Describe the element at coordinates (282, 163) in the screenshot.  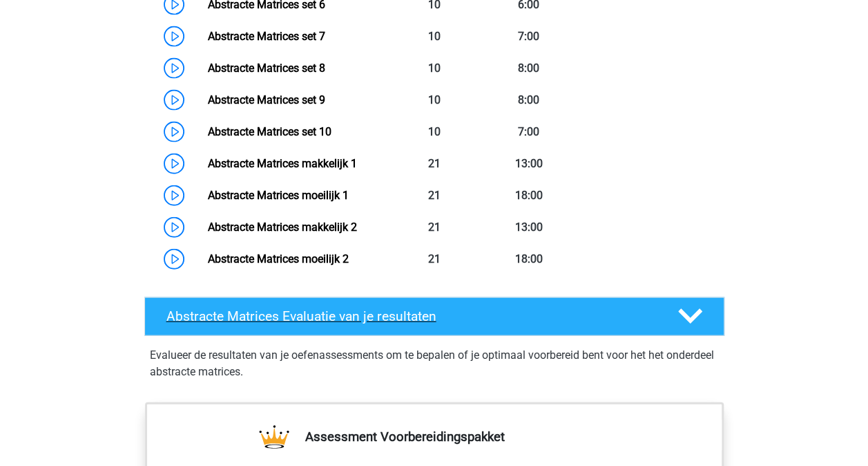
I see `a: Abstracte Matrices makkelijk 1` at that location.